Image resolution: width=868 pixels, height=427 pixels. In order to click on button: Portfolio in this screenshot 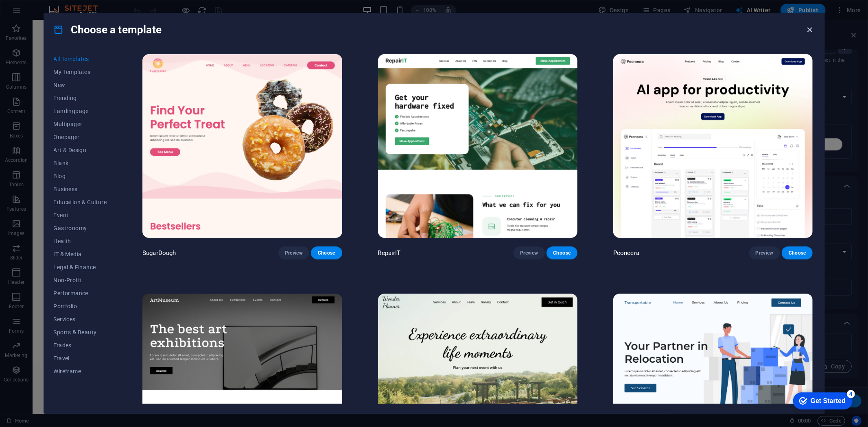, I will do `click(80, 306)`.